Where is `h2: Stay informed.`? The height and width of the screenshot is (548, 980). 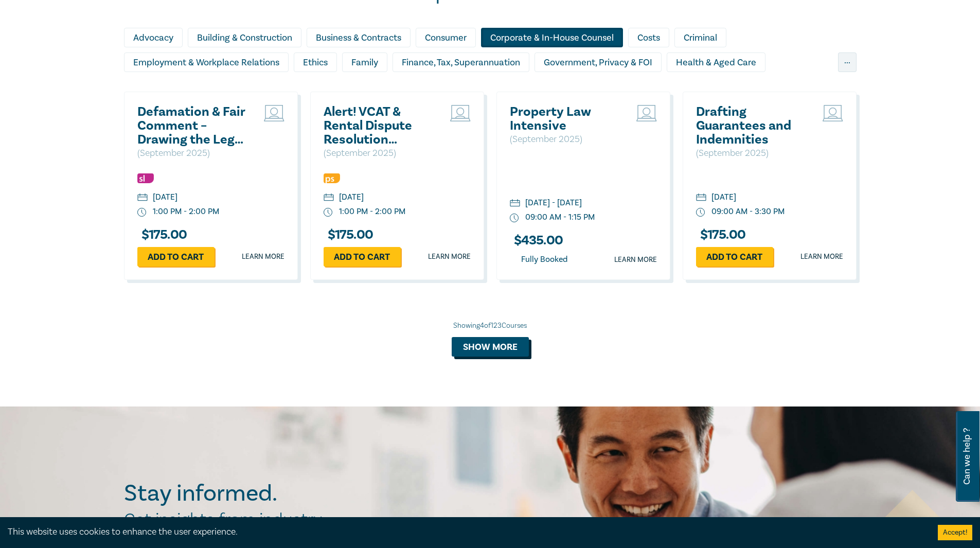
h2: Stay informed. is located at coordinates (245, 493).